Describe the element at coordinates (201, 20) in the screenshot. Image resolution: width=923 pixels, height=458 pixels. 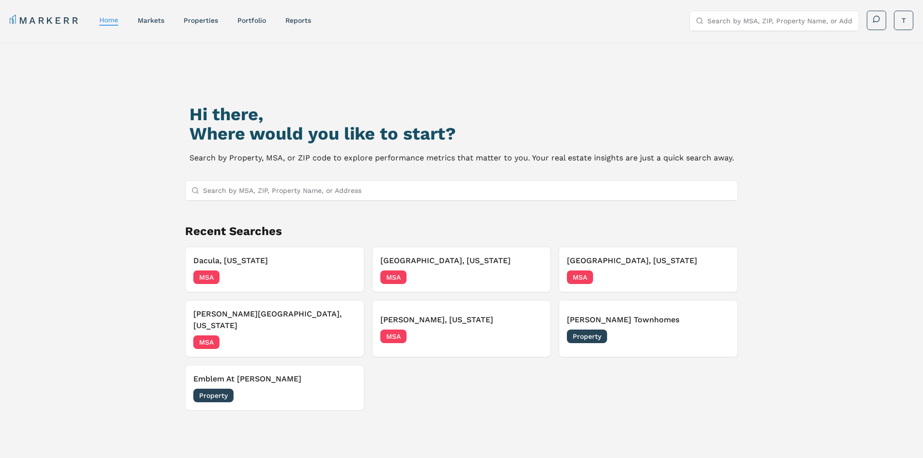
I see `a: properties` at that location.